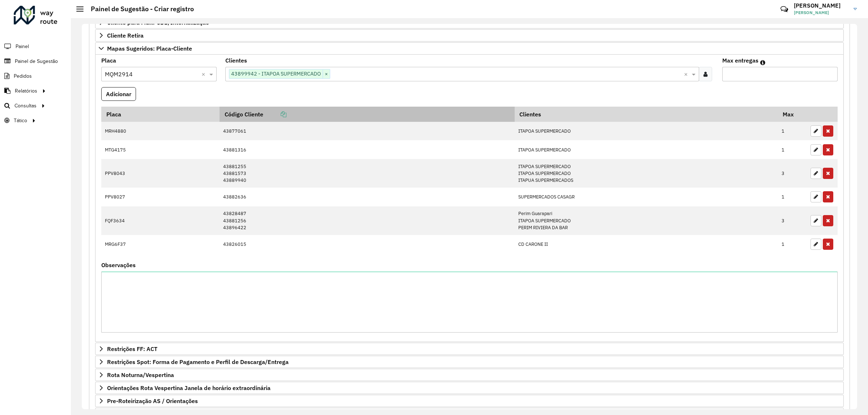  What do you see at coordinates (140, 375) in the screenshot?
I see `span: Rota Noturna/Vespertina` at bounding box center [140, 375].